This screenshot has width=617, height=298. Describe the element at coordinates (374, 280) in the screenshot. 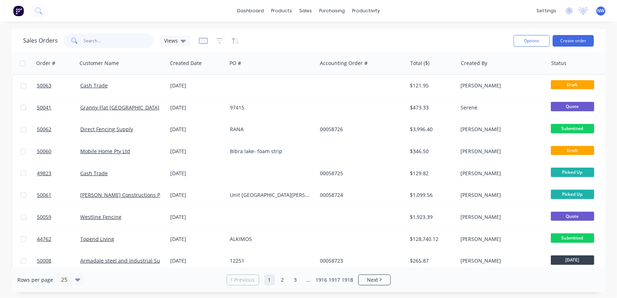

I see `a: Next page` at that location.